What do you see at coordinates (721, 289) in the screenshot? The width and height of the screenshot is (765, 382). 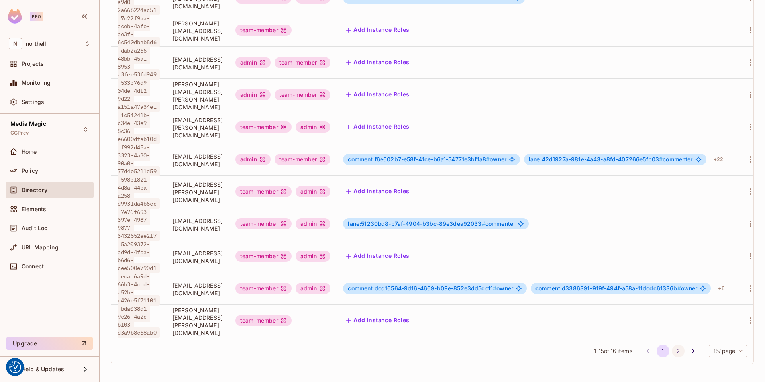 I see `div: + 8` at bounding box center [721, 289].